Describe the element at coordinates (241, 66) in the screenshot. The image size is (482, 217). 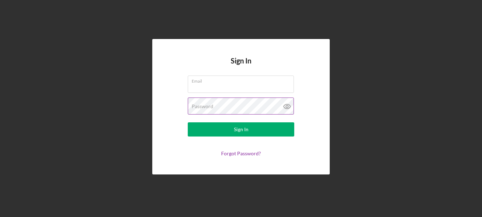
I see `h4: Sign In` at that location.